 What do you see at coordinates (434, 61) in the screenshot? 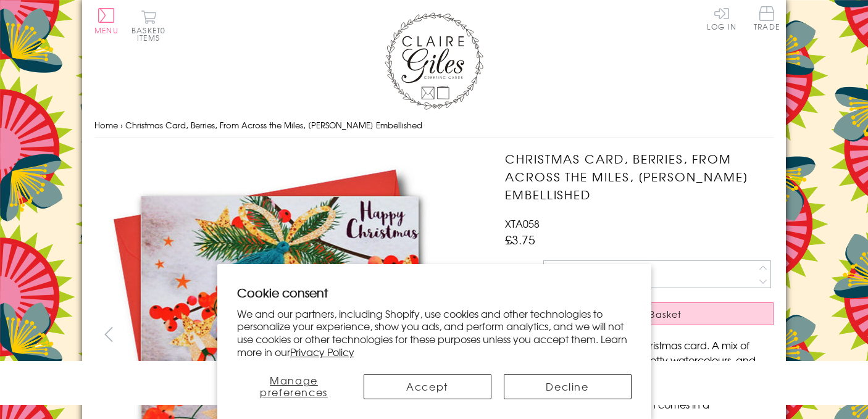
I see `img: Claire Giles Greetings Cards` at bounding box center [434, 61].